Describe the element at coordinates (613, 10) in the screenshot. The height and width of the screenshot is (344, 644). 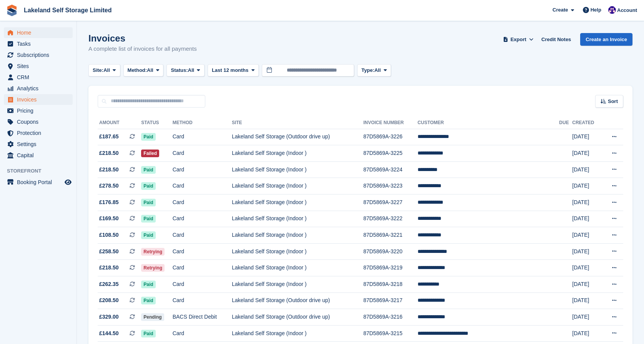
I see `img: Nick Aynsley` at that location.